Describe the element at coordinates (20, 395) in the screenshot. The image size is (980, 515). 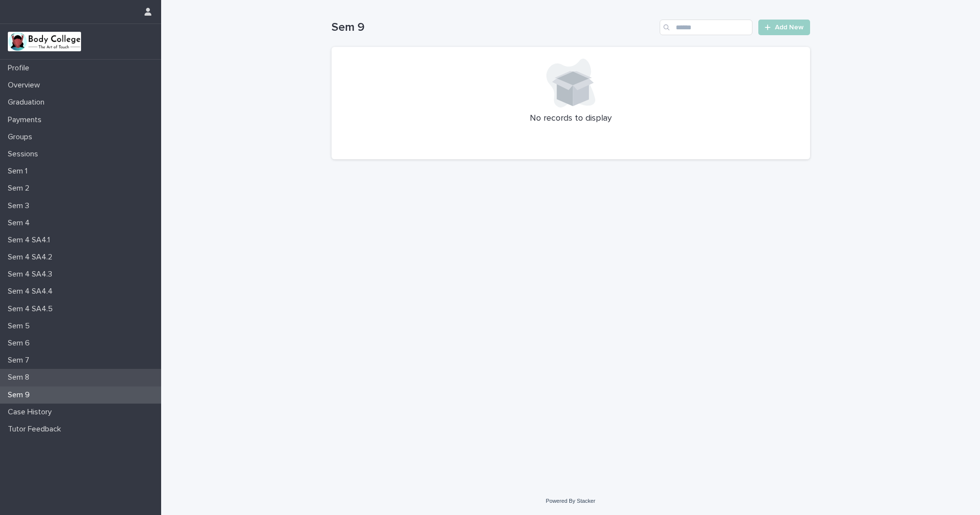
I see `p: Sem 9` at that location.